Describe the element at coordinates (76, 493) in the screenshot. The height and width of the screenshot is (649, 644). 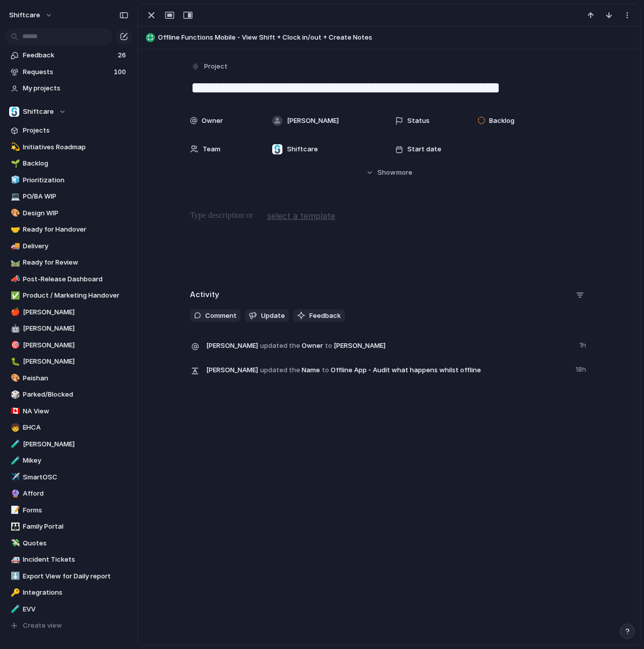
I see `span: Afford` at that location.